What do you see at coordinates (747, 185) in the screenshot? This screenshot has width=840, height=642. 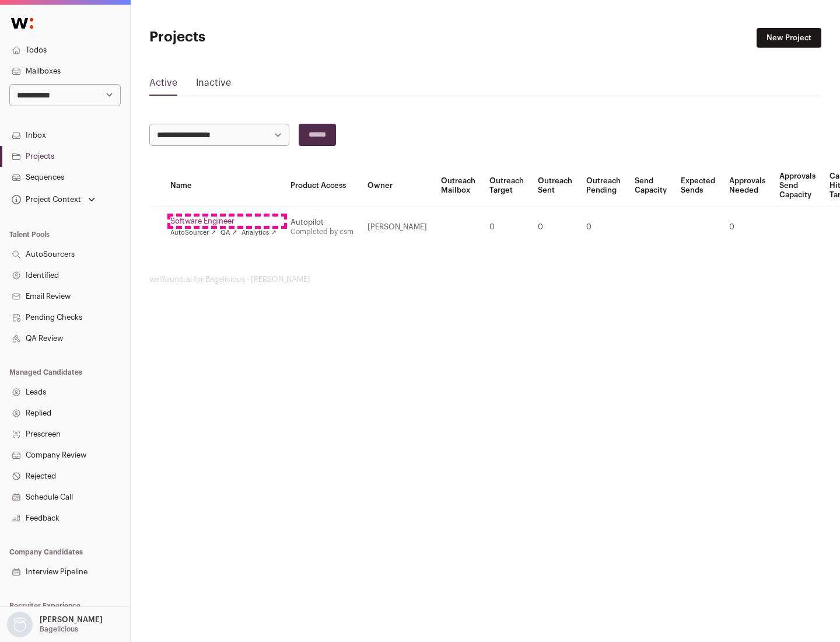 I see `th: Approvals Needed` at bounding box center [747, 185].